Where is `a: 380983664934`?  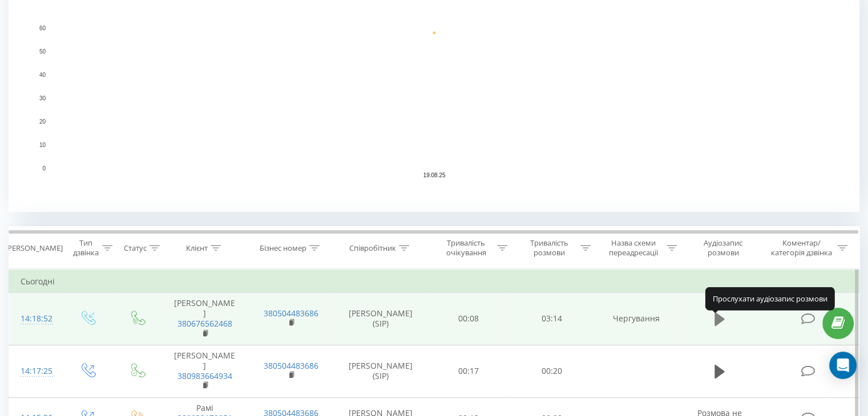
a: 380983664934 is located at coordinates (205, 376).